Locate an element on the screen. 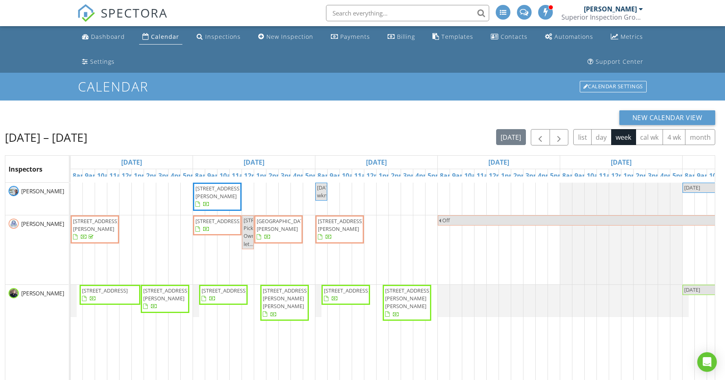 The image size is (725, 380). a: SPECTORA is located at coordinates (122, 20).